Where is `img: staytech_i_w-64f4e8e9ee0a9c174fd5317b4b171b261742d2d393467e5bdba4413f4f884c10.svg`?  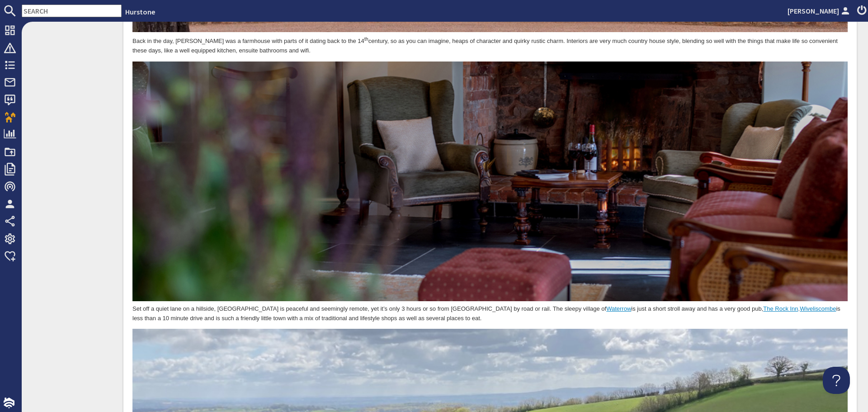 img: staytech_i_w-64f4e8e9ee0a9c174fd5317b4b171b261742d2d393467e5bdba4413f4f884c10.svg is located at coordinates (9, 403).